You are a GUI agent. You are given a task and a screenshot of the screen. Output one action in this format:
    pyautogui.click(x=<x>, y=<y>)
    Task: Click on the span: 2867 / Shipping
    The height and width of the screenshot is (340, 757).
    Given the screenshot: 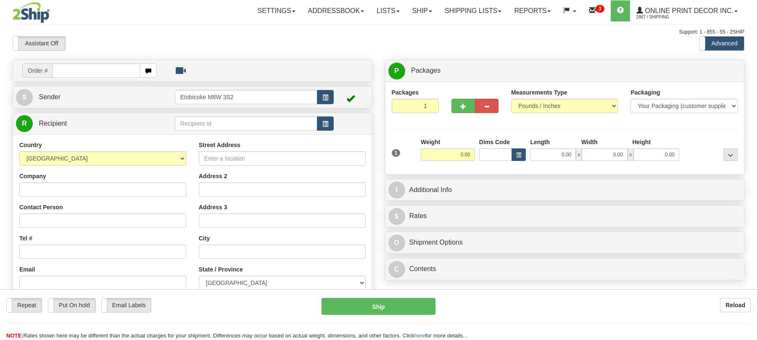 What is the action you would take?
    pyautogui.click(x=668, y=17)
    